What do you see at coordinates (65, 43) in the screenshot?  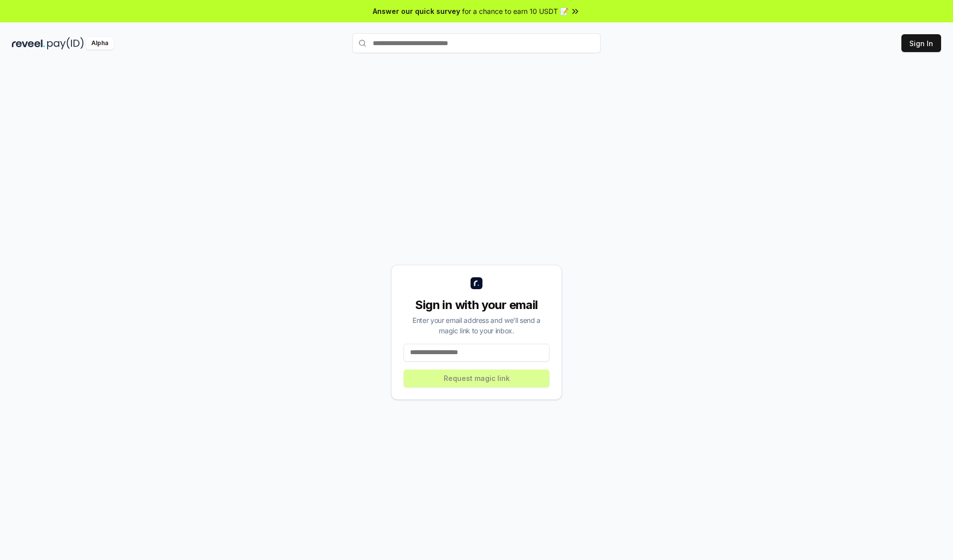 I see `img: pay_id` at bounding box center [65, 43].